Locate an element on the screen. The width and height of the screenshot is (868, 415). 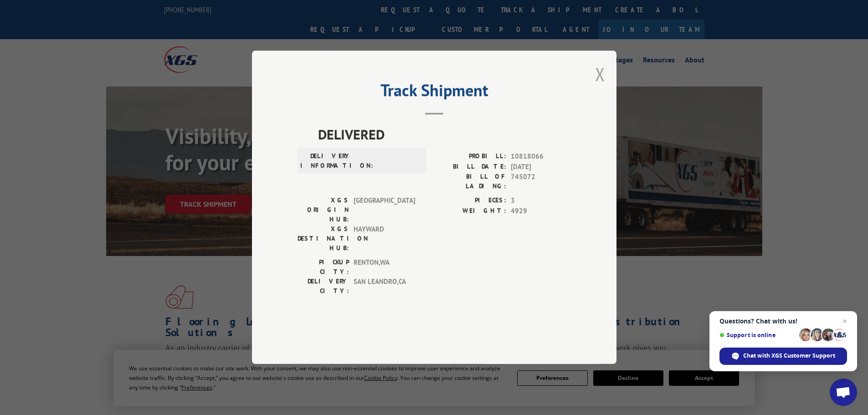
span: Close chat is located at coordinates (845, 321).